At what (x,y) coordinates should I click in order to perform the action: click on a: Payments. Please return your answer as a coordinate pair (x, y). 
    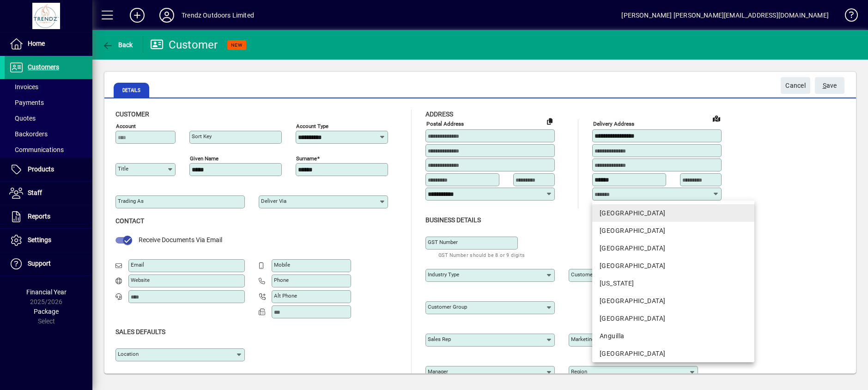
    Looking at the image, I should click on (48, 102).